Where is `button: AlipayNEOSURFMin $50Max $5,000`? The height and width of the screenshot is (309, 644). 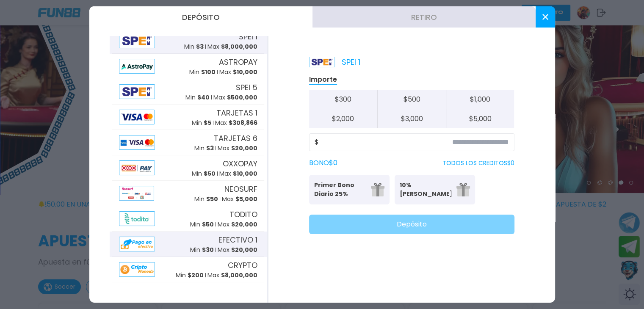
button: AlipayNEOSURFMin $50Max $5,000 is located at coordinates (188, 193).